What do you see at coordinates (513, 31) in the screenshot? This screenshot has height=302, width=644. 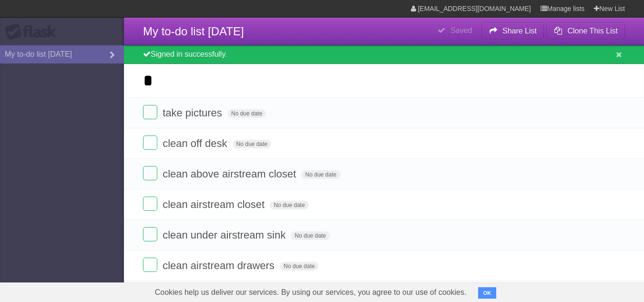 I see `button: Share List` at bounding box center [513, 31].